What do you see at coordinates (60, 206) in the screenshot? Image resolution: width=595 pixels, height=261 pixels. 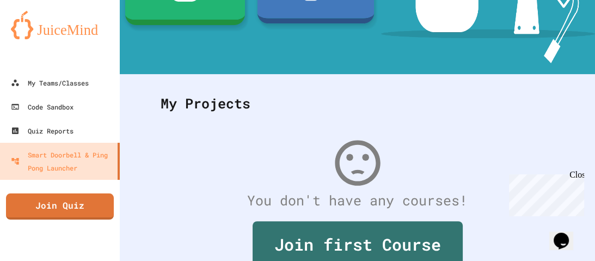 I see `a: Join Quiz` at bounding box center [60, 206].